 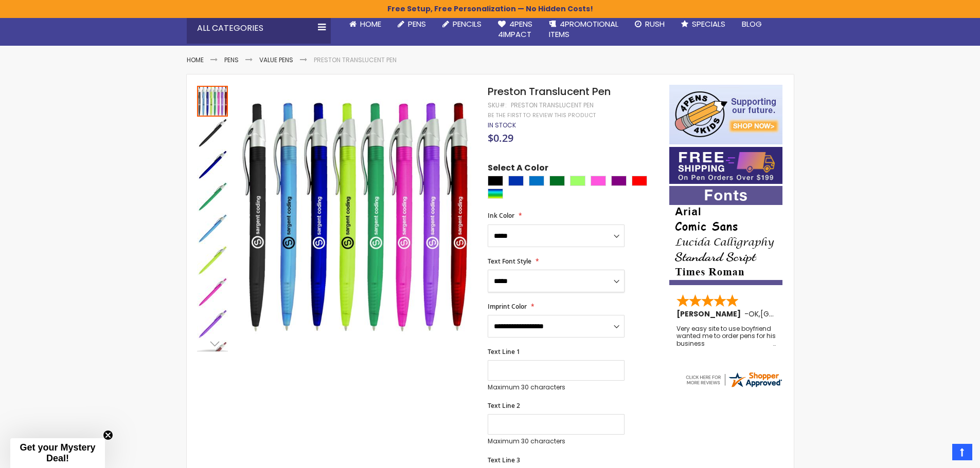 I want to click on a: 4pens.com certificate URL, so click(x=733, y=387).